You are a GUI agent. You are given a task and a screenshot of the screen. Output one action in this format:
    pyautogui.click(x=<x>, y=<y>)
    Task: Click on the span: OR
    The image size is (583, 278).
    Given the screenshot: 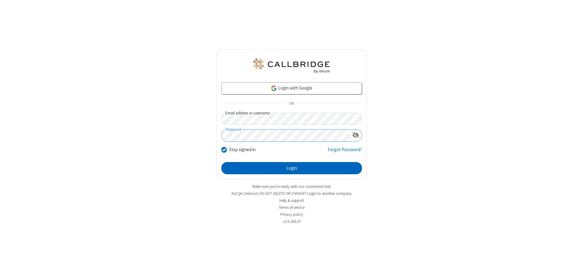 What is the action you would take?
    pyautogui.click(x=292, y=104)
    